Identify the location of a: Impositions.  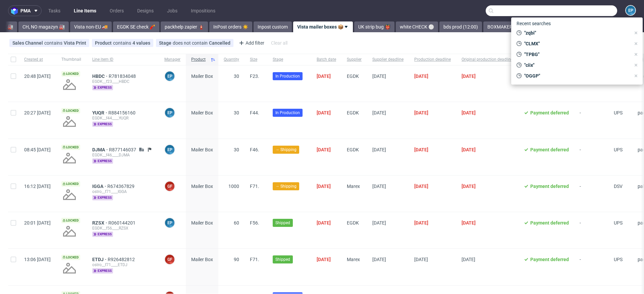
(203, 11).